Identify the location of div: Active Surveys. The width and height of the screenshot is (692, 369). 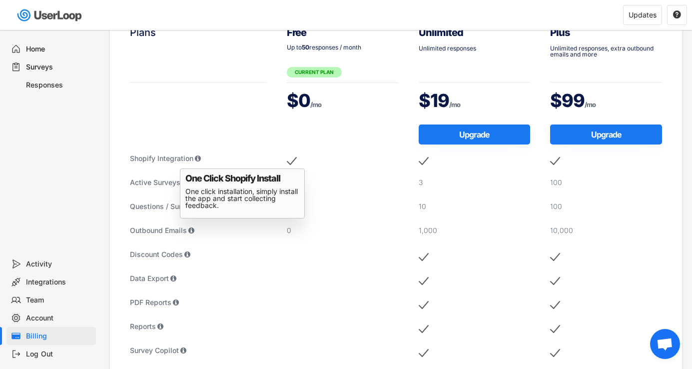
(198, 182).